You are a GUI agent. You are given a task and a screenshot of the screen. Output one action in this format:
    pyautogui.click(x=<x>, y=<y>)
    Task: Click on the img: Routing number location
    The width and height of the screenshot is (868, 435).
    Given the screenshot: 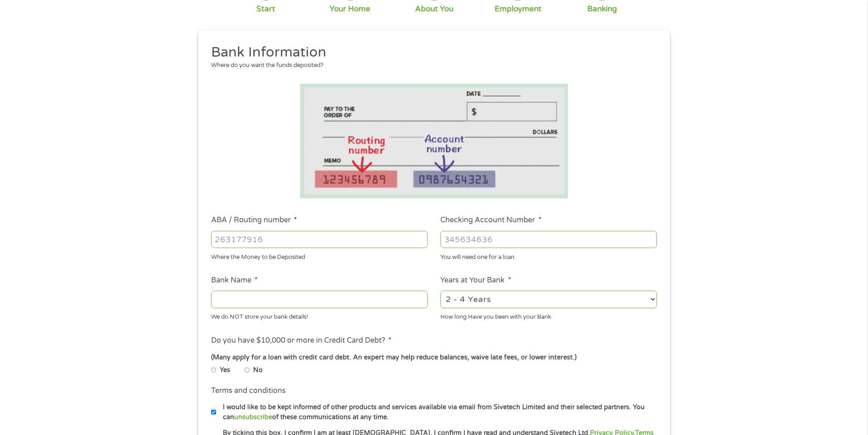 What is the action you would take?
    pyautogui.click(x=434, y=141)
    